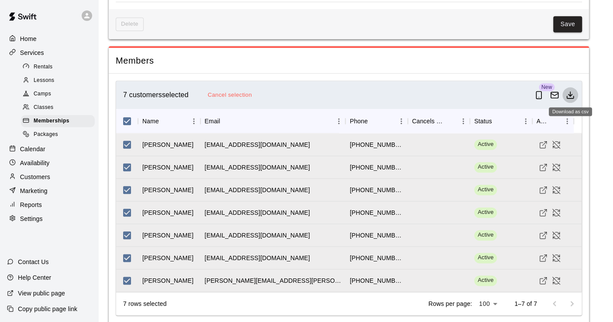 The width and height of the screenshot is (613, 322). What do you see at coordinates (43, 108) in the screenshot?
I see `span: Classes` at bounding box center [43, 108].